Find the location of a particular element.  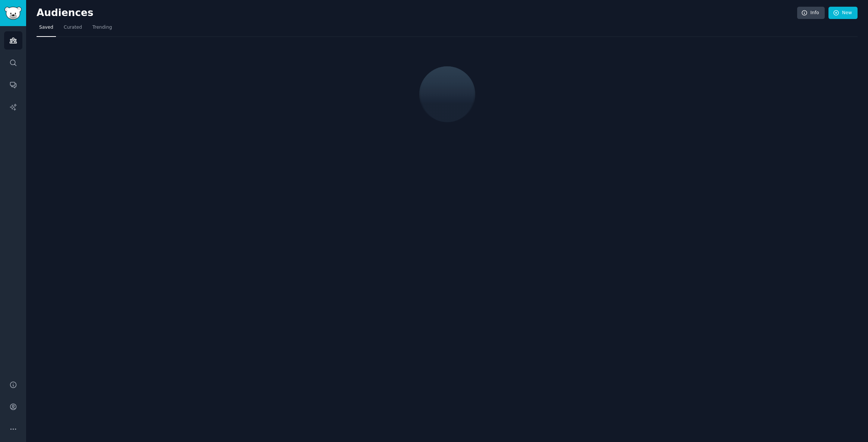

a: New is located at coordinates (843, 13).